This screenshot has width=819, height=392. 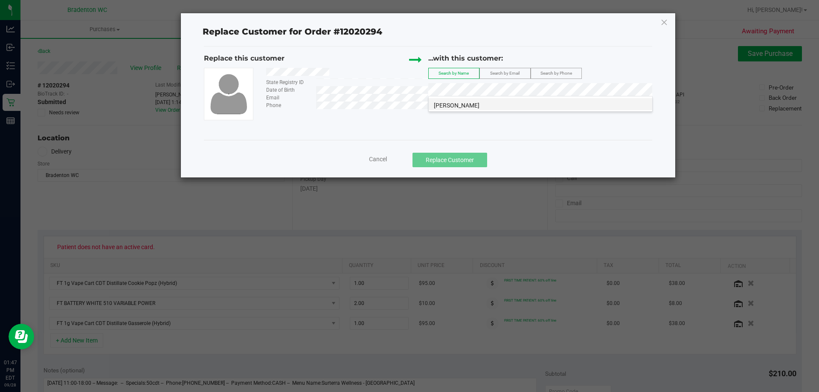 I want to click on span: Search by Phone, so click(x=557, y=73).